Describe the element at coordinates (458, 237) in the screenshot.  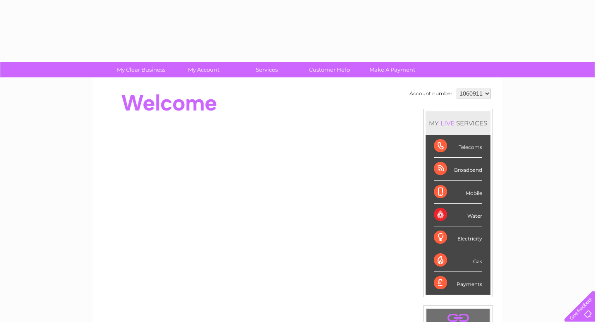
I see `div: Electricity` at that location.